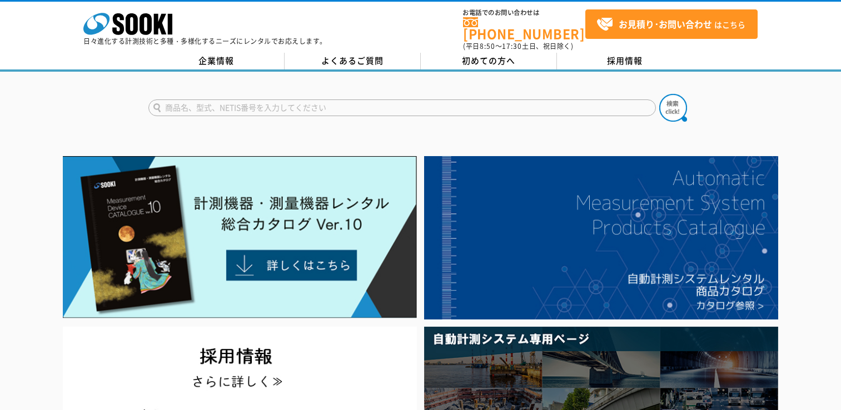 The width and height of the screenshot is (841, 410). What do you see at coordinates (240, 237) in the screenshot?
I see `img: Catalog Ver10` at bounding box center [240, 237].